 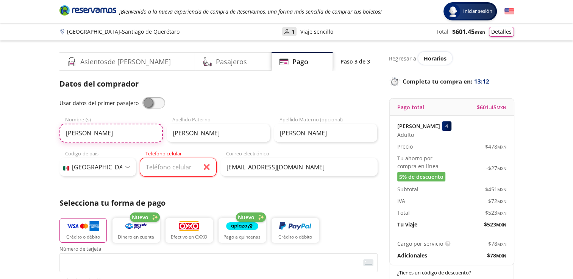 I want to click on p: Datos del comprador, so click(x=218, y=84).